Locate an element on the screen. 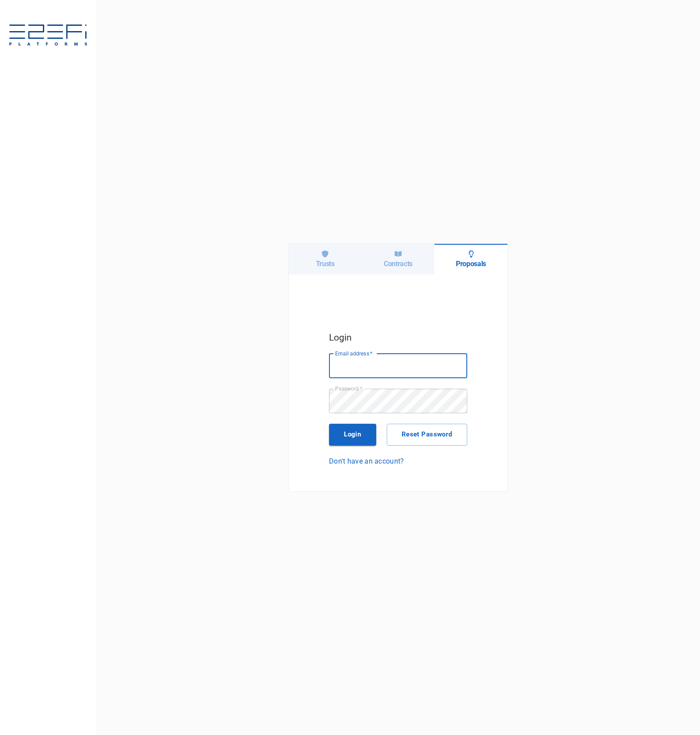 The image size is (700, 735). h6: Contracts is located at coordinates (398, 263).